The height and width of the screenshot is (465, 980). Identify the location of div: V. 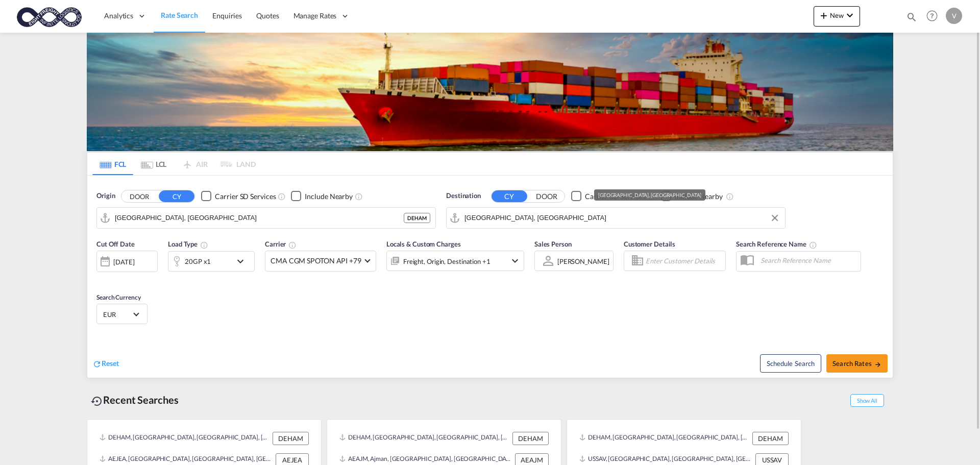
(954, 16).